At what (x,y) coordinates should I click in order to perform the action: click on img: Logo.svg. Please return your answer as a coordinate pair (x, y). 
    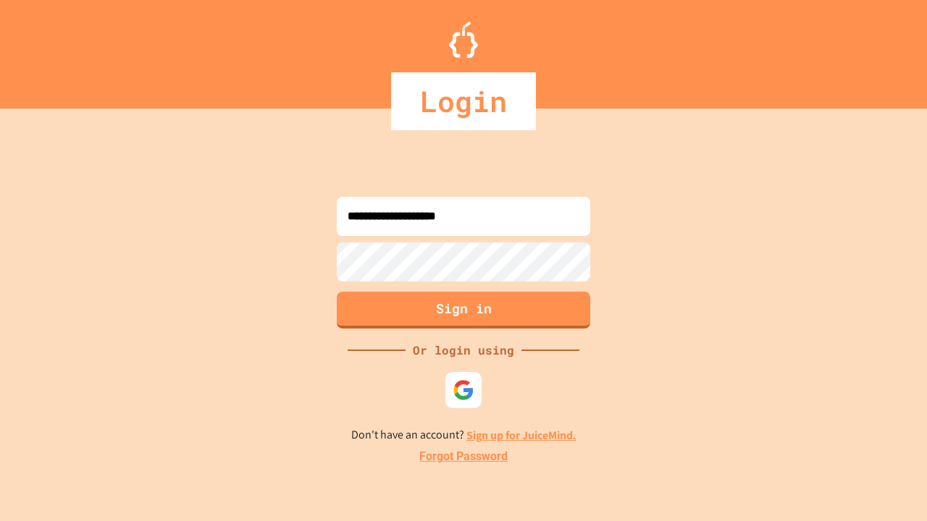
    Looking at the image, I should click on (463, 40).